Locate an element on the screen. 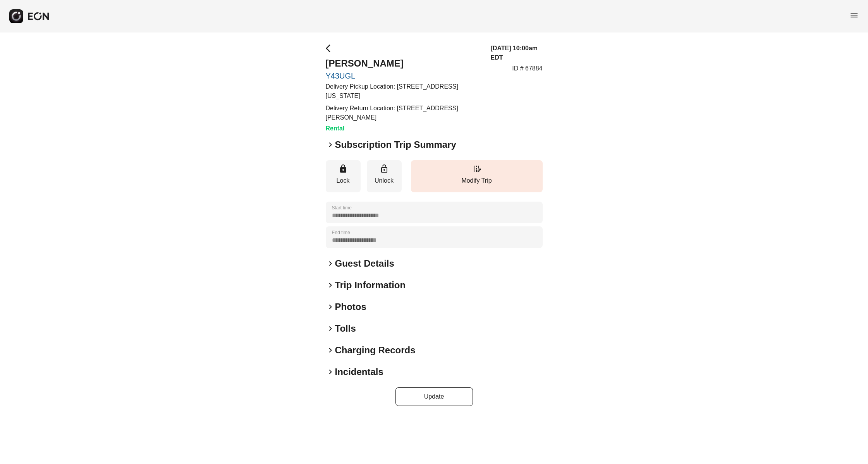  h2: Tolls is located at coordinates (345, 329).